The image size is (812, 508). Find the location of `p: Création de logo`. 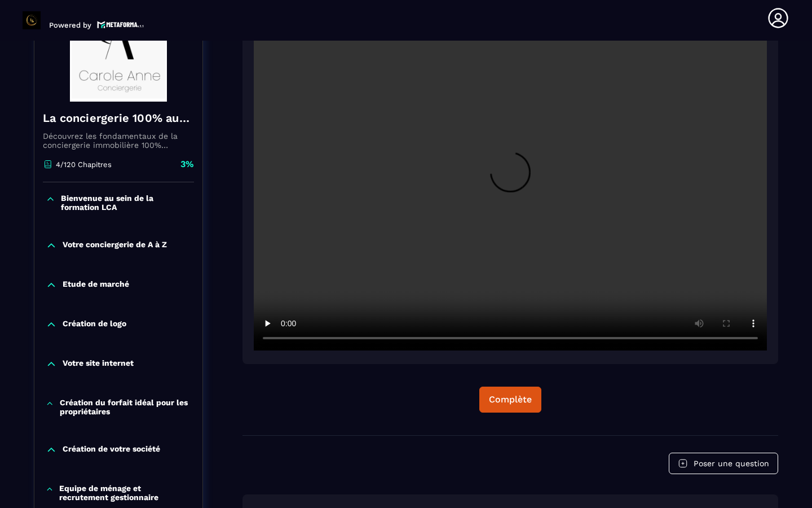

p: Création de logo is located at coordinates (95, 324).